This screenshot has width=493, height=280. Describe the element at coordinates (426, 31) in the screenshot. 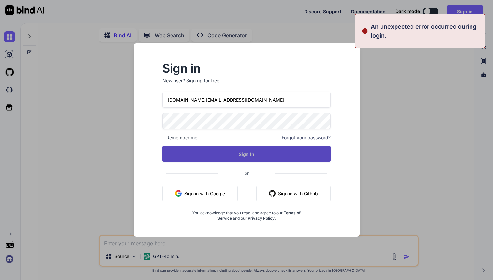

I see `p: An unexpected error occurred during login.` at that location.